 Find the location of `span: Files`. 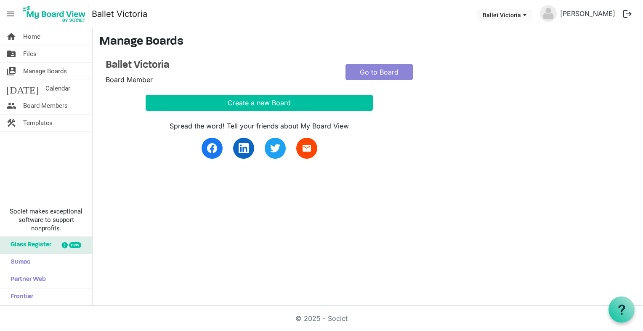

span: Files is located at coordinates (30, 54).